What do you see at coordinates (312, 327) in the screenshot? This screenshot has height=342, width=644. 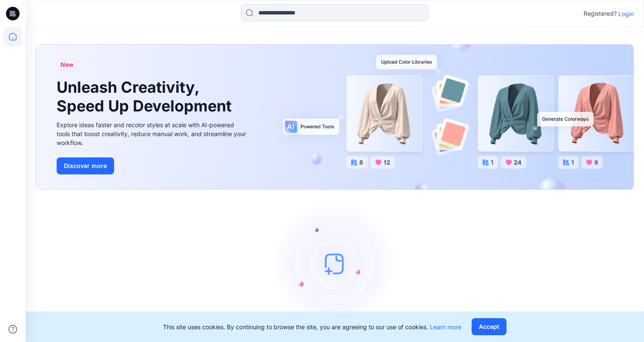 I see `p: This site uses cookies. By continuing to browse the site, you are agreeing to our use of cookies.` at bounding box center [312, 327].